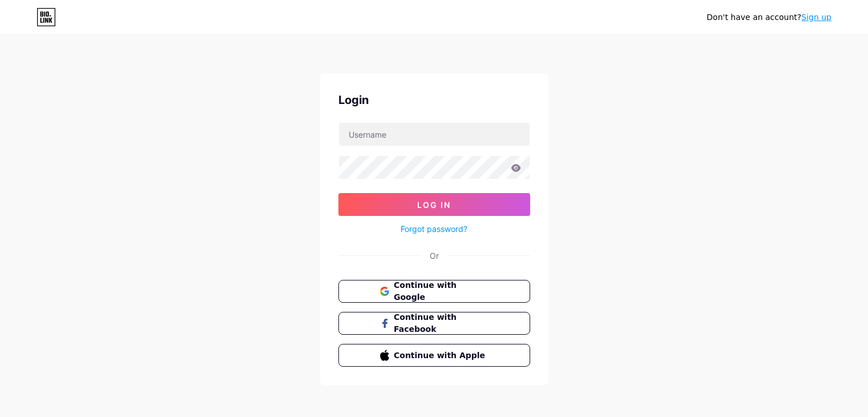  What do you see at coordinates (434, 134) in the screenshot?
I see `input: Username` at bounding box center [434, 134].